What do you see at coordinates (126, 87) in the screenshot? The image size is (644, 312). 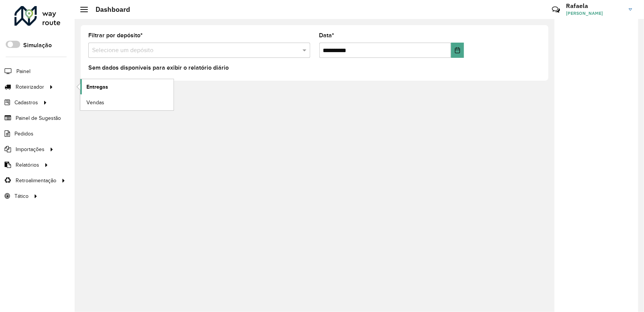 I see `a: Entregas` at bounding box center [126, 87].